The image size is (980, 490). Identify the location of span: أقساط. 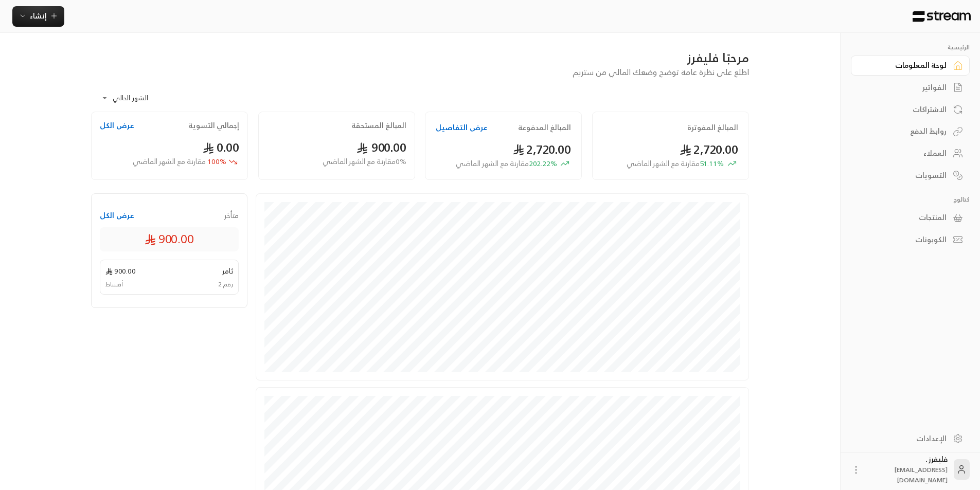
(114, 284).